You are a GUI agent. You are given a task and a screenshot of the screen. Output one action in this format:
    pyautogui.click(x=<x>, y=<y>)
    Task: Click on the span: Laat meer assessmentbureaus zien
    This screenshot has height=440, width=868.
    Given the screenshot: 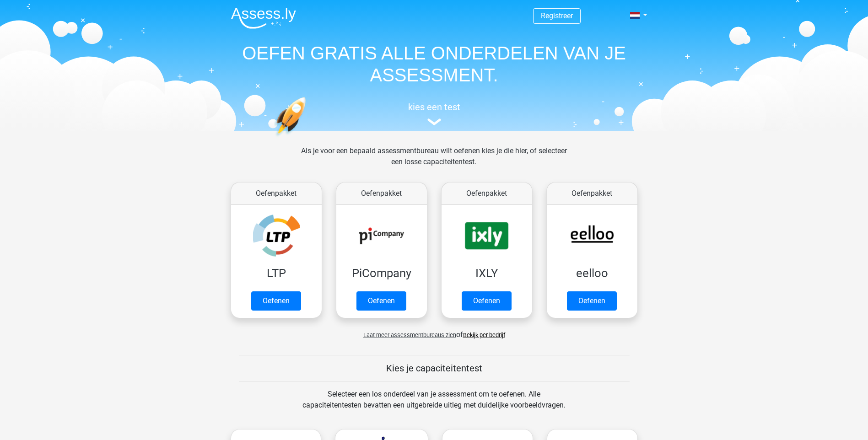 What is the action you would take?
    pyautogui.click(x=410, y=335)
    